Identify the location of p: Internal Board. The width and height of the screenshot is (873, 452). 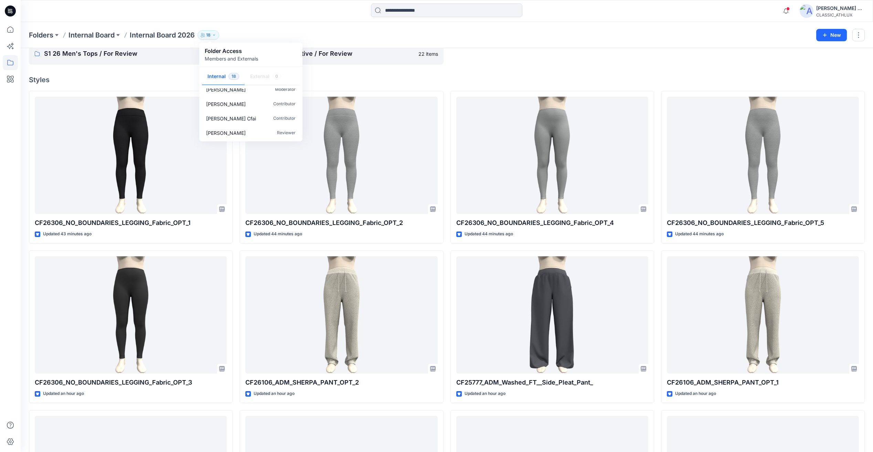
(92, 35).